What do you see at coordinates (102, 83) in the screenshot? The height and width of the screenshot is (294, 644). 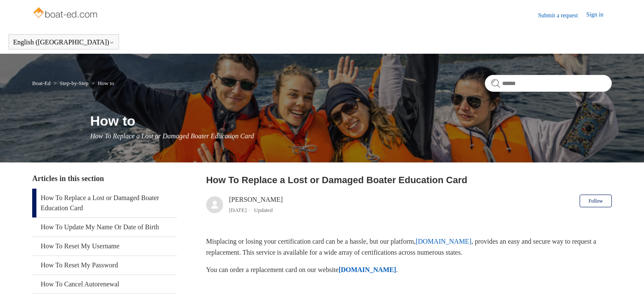 I see `li: How to` at bounding box center [102, 83].